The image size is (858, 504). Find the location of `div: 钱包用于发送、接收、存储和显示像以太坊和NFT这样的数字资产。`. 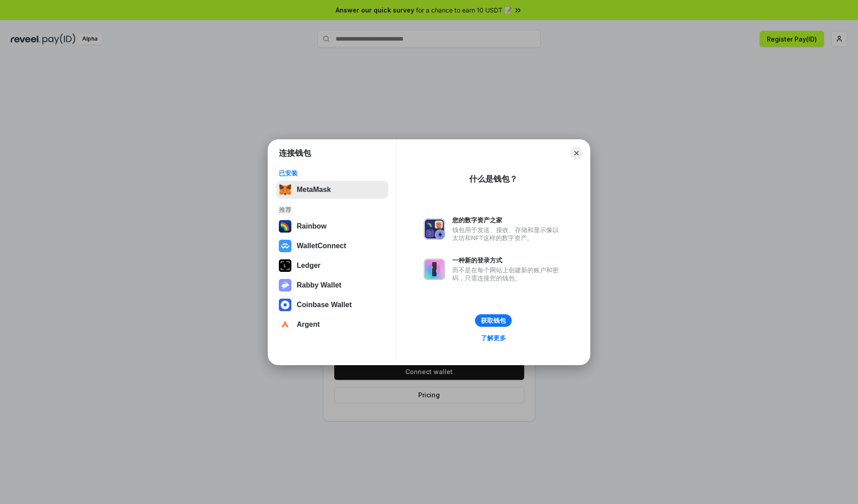

div: 钱包用于发送、接收、存储和显示像以太坊和NFT这样的数字资产。 is located at coordinates (508, 234).